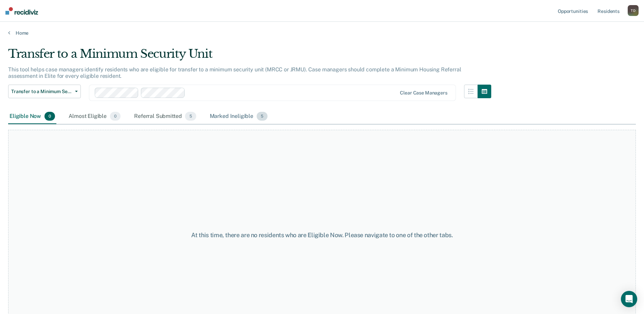 This screenshot has width=644, height=314. Describe the element at coordinates (322, 33) in the screenshot. I see `a: Home` at that location.